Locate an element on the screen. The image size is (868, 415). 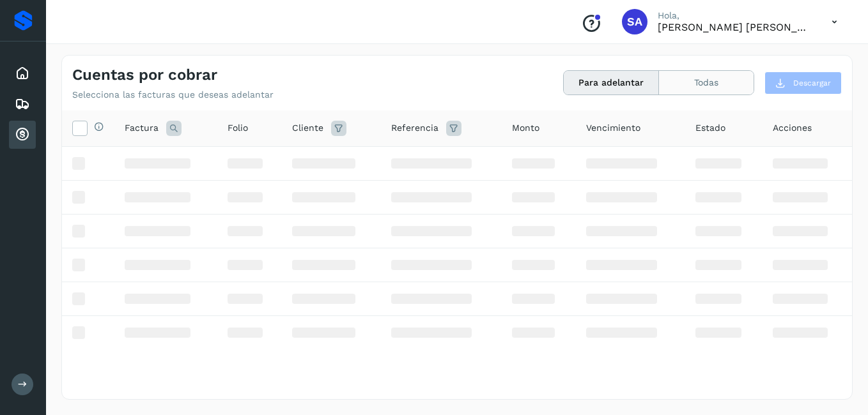
span: Referencia is located at coordinates (415, 128).